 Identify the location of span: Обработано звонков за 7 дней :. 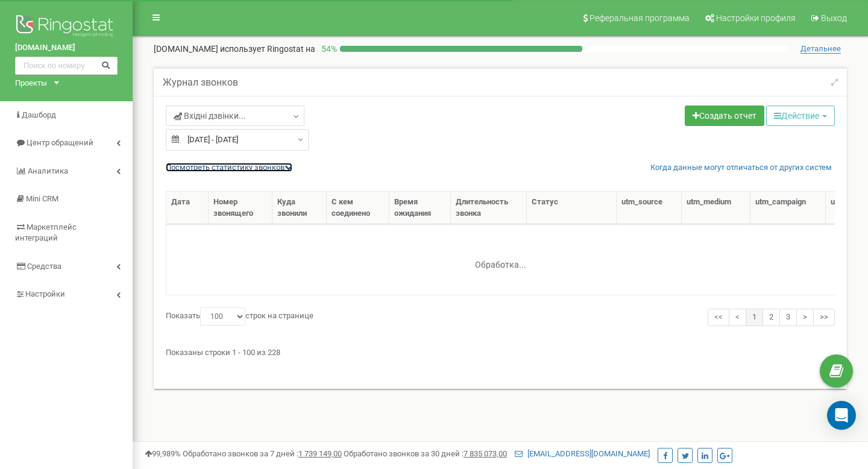
(262, 454).